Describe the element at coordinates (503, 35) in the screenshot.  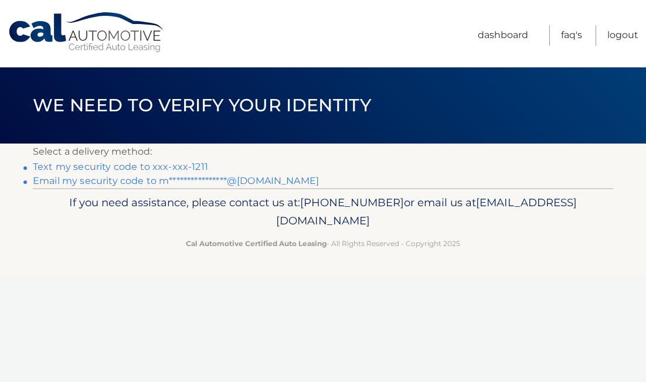
I see `a: Dashboard` at that location.